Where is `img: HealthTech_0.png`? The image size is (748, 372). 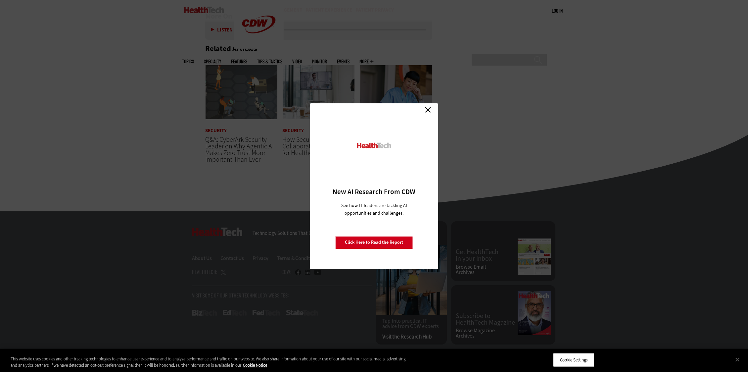 img: HealthTech_0.png is located at coordinates (374, 145).